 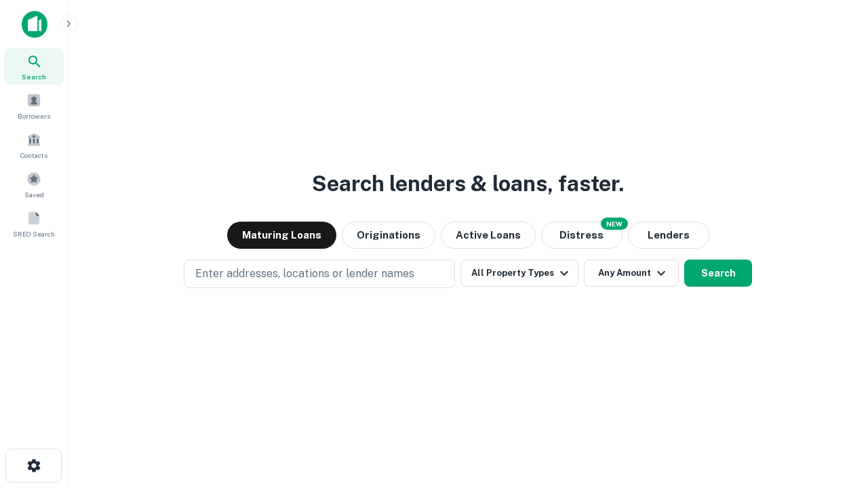 I want to click on span: Contacts, so click(x=34, y=155).